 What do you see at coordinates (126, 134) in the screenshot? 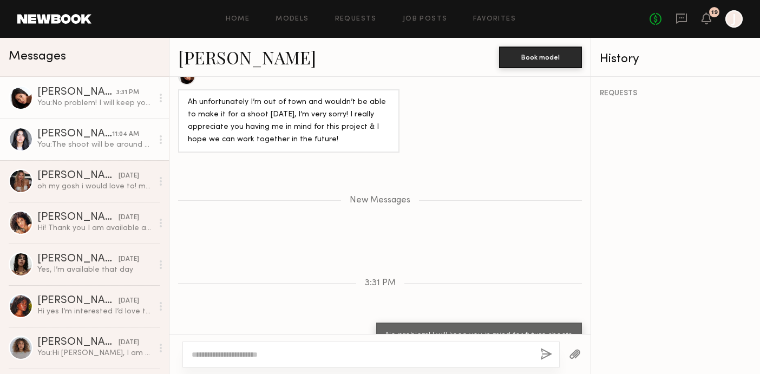
I see `div: 11:04 AM` at bounding box center [126, 134].